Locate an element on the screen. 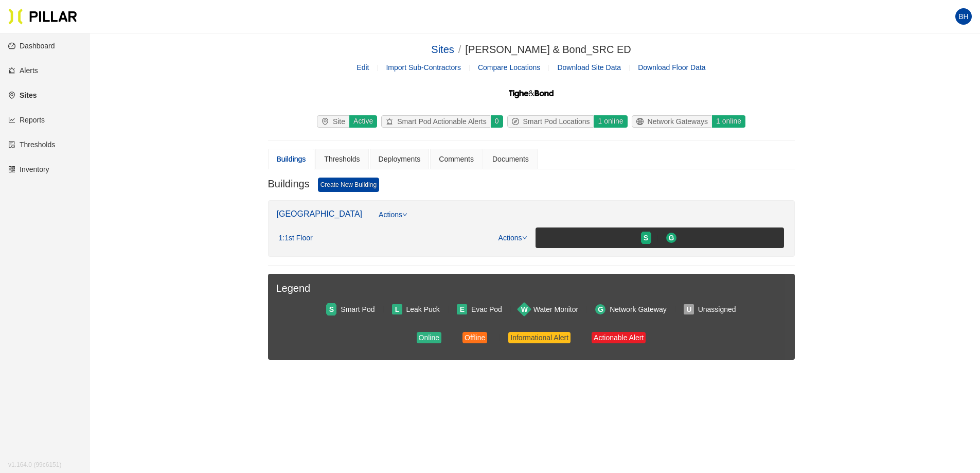 The image size is (980, 473). div: Thresholds is located at coordinates (342, 159).